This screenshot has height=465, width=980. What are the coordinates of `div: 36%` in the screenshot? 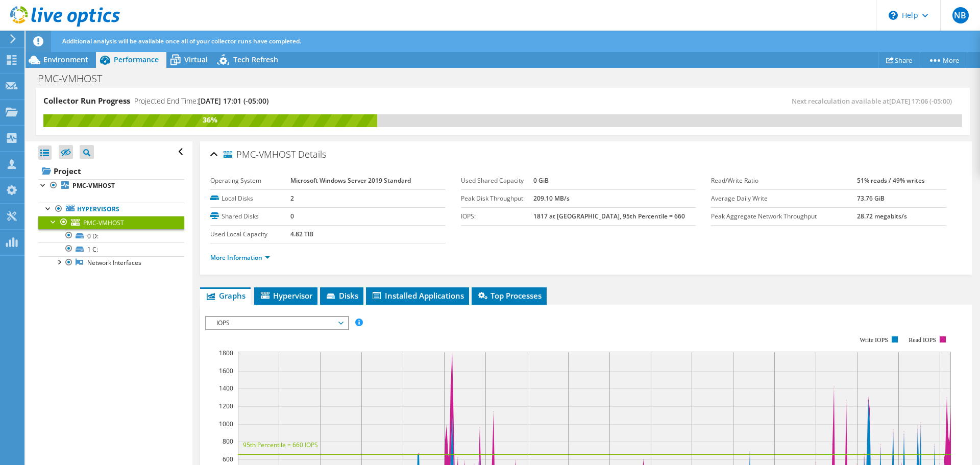 It's located at (211, 120).